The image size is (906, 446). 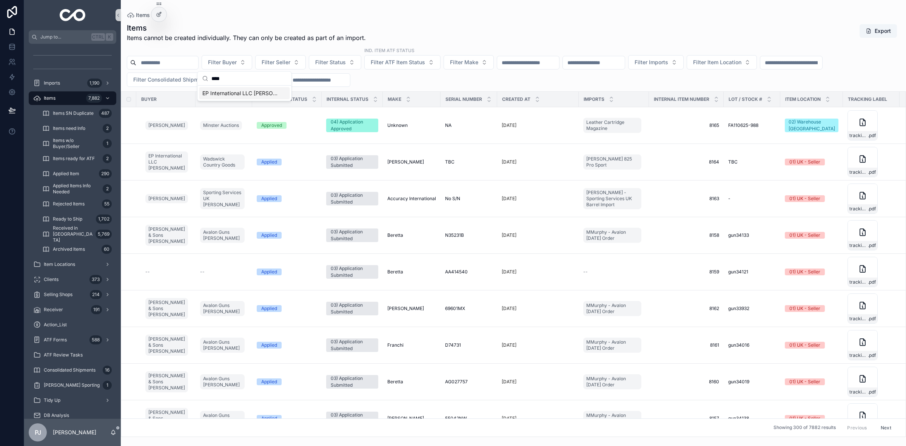 I want to click on span: Selling Shops, so click(x=58, y=295).